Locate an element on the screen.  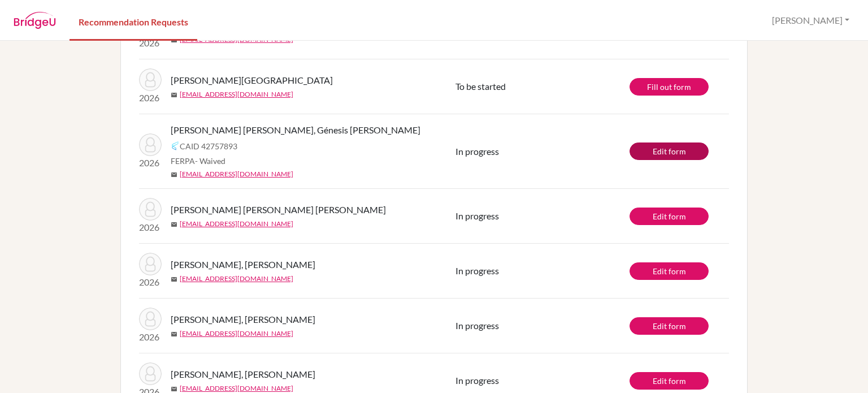
img: Zelaya Monrroy, Eloisa Daniela is located at coordinates (150, 209).